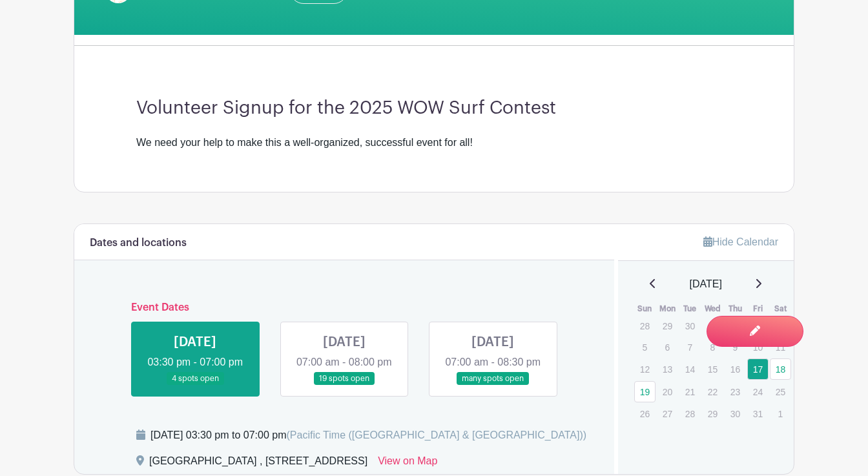  What do you see at coordinates (644, 392) in the screenshot?
I see `a: 19` at bounding box center [644, 392].